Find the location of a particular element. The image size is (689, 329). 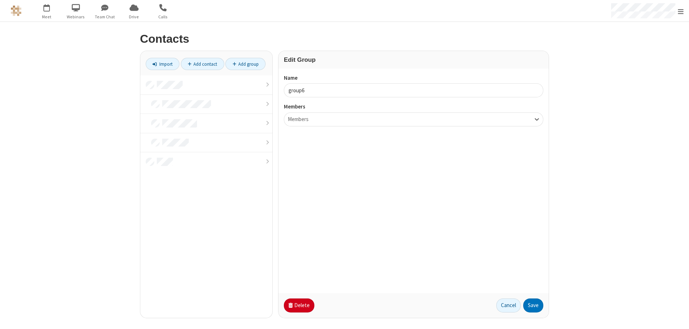

a: Cancel is located at coordinates (508, 305).